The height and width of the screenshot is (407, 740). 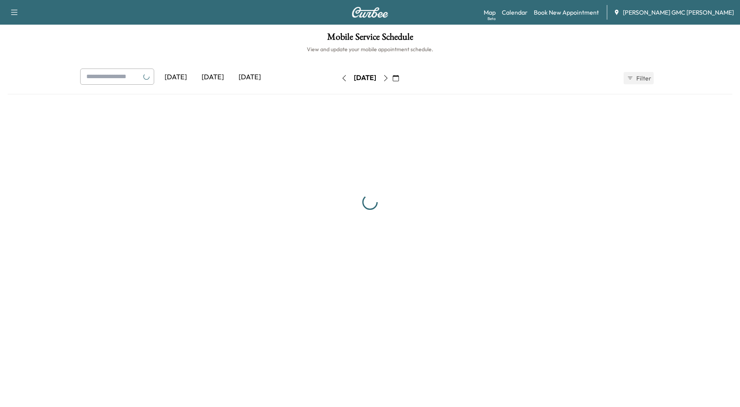 What do you see at coordinates (515, 12) in the screenshot?
I see `a: Calendar` at bounding box center [515, 12].